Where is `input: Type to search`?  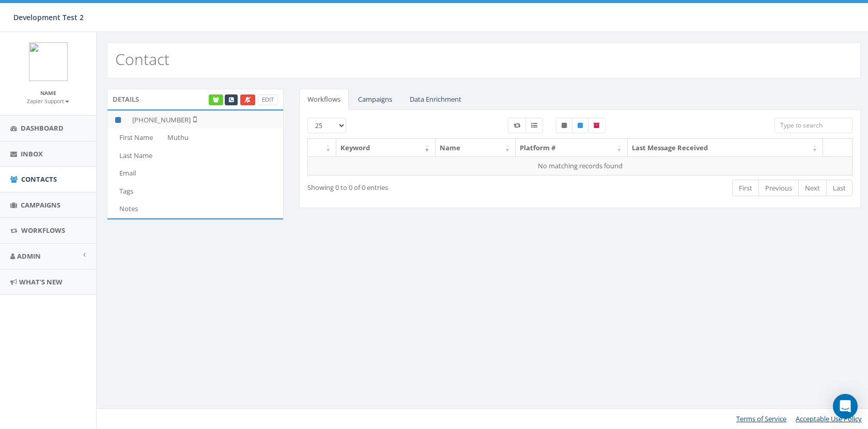
input: Type to search is located at coordinates (813, 125).